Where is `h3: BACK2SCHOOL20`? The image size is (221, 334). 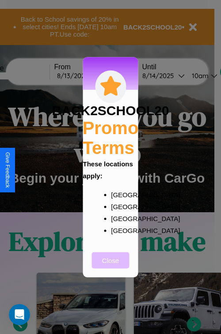
h3: BACK2SCHOOL20 is located at coordinates (110, 110).